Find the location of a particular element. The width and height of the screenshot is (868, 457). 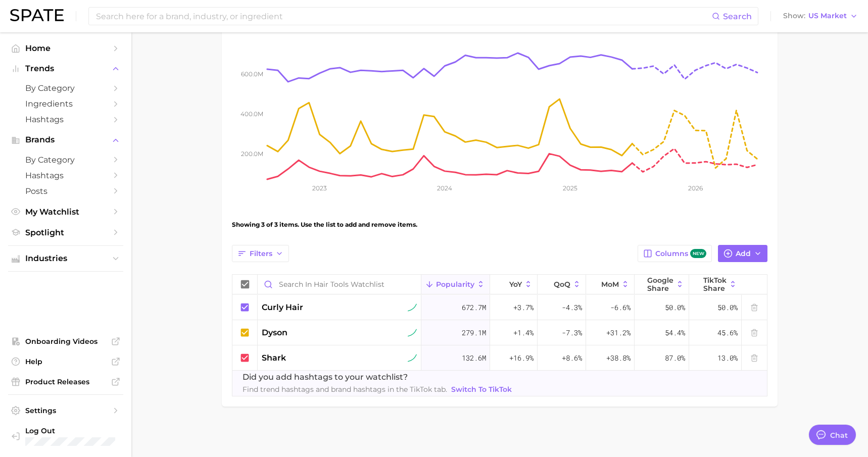

span: +8.6% is located at coordinates (572, 358).